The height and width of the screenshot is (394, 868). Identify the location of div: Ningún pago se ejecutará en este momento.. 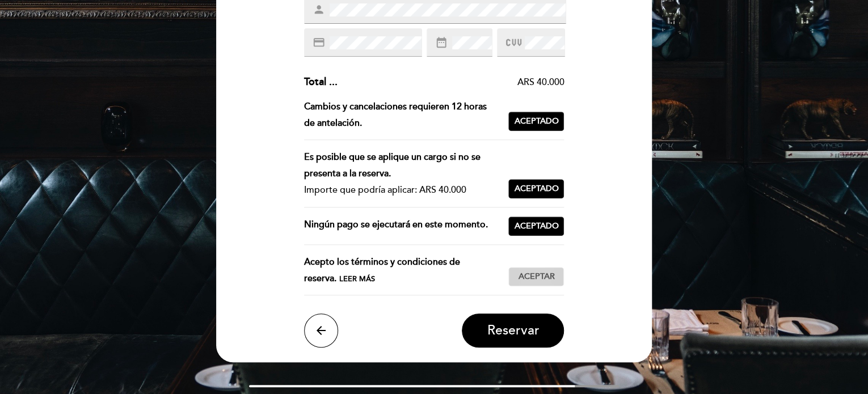
(406, 226).